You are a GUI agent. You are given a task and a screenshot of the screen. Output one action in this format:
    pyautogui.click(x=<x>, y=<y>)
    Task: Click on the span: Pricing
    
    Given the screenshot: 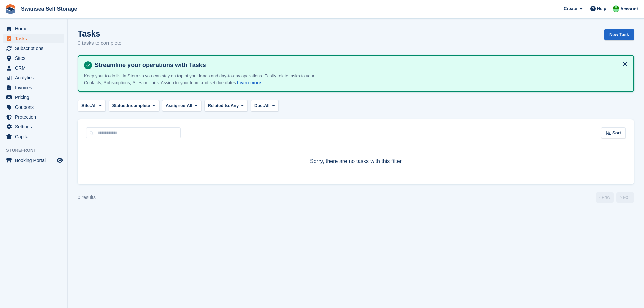 What is the action you would take?
    pyautogui.click(x=35, y=97)
    